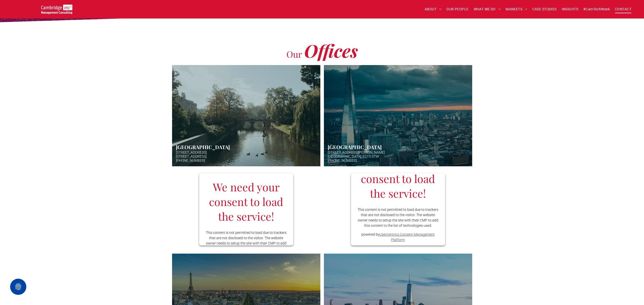  I want to click on a: INSIGHTS, so click(570, 9).